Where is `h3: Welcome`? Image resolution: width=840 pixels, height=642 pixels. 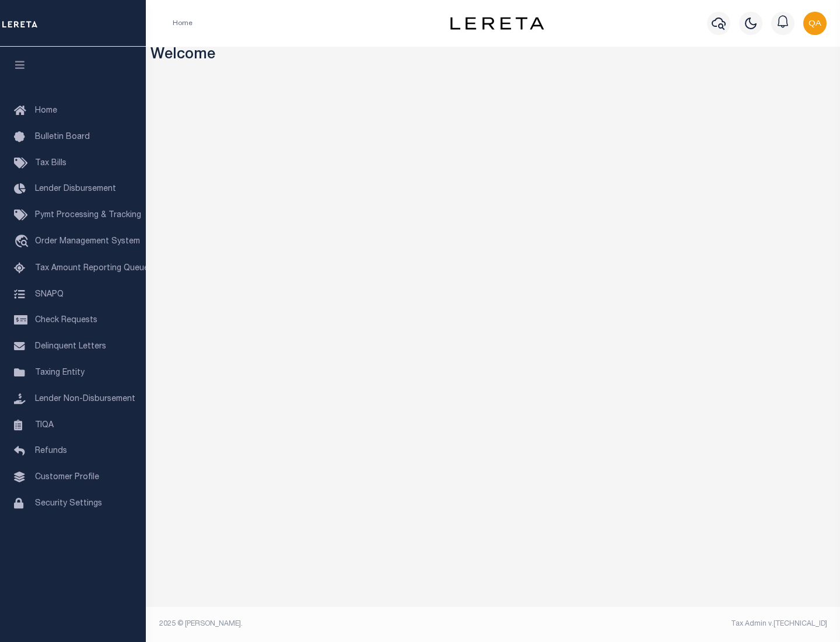 h3: Welcome is located at coordinates (493, 55).